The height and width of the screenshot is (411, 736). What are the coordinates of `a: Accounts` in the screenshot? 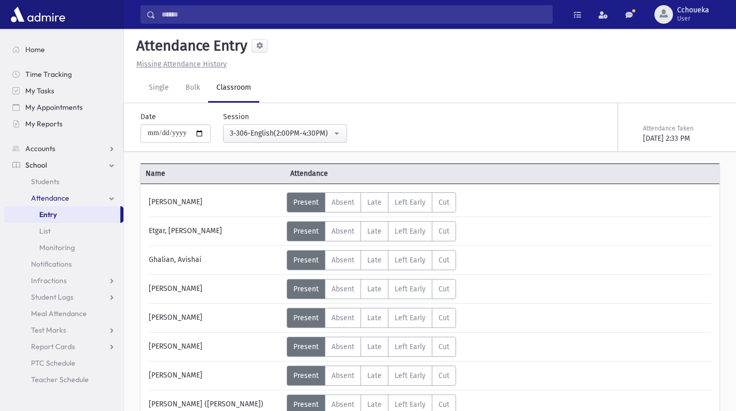 It's located at (63, 149).